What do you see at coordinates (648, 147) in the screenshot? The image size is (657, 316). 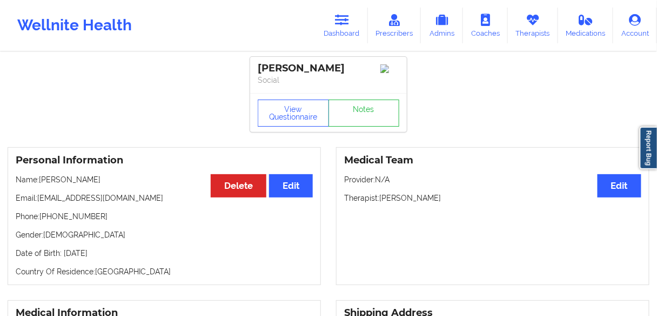 I see `a: Report Bug` at bounding box center [648, 147].